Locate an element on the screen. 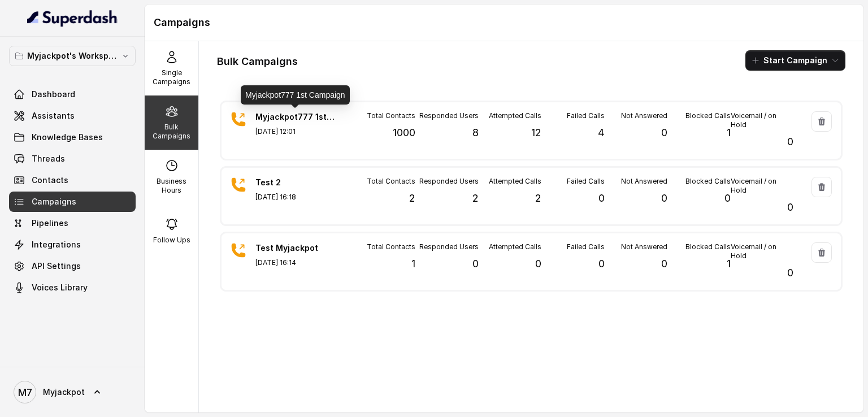 The width and height of the screenshot is (868, 417). div: Myjackpot777 1st Campaign is located at coordinates (295, 95).